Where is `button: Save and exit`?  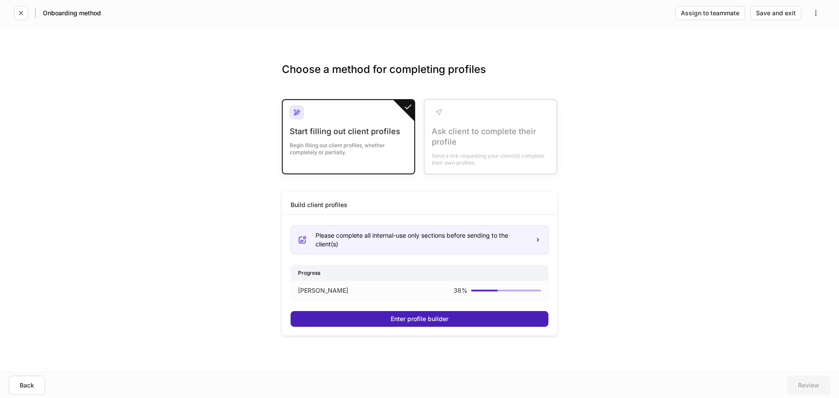 button: Save and exit is located at coordinates (775, 13).